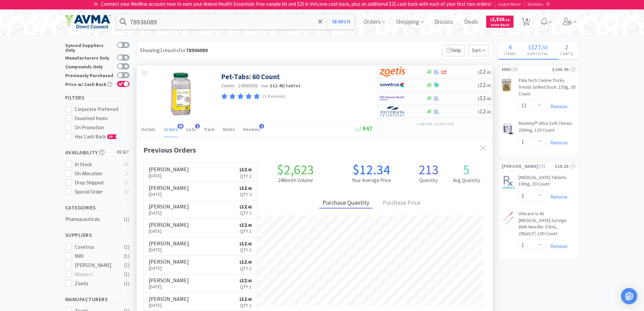 The image size is (644, 311). Describe the element at coordinates (96, 136) in the screenshot. I see `span: Has Cash Back` at that location.